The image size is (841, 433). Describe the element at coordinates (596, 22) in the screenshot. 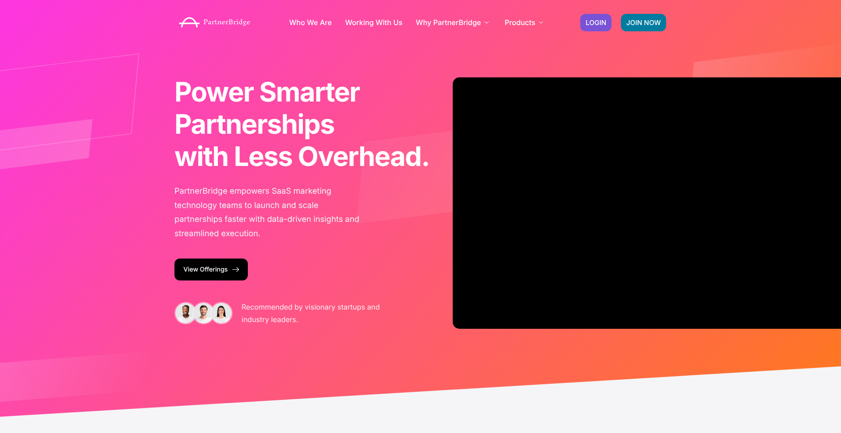

I see `span: LOGIN` at that location.